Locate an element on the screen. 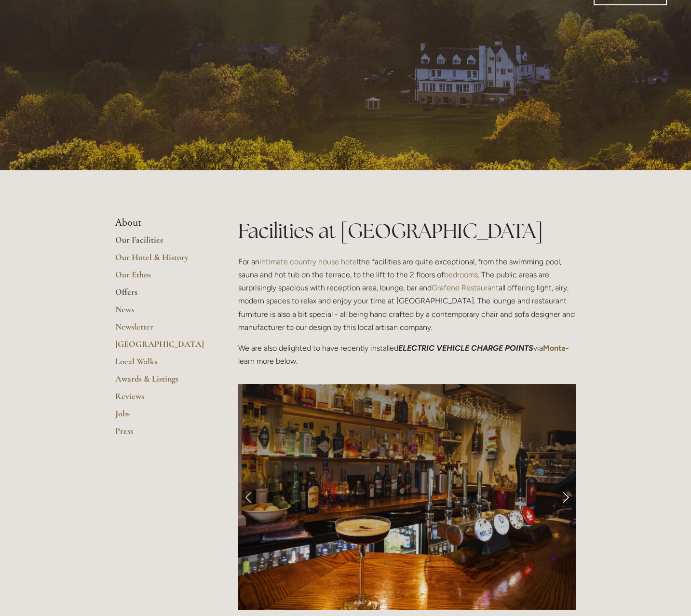 This screenshot has height=616, width=691. a: Jobs is located at coordinates (161, 417).